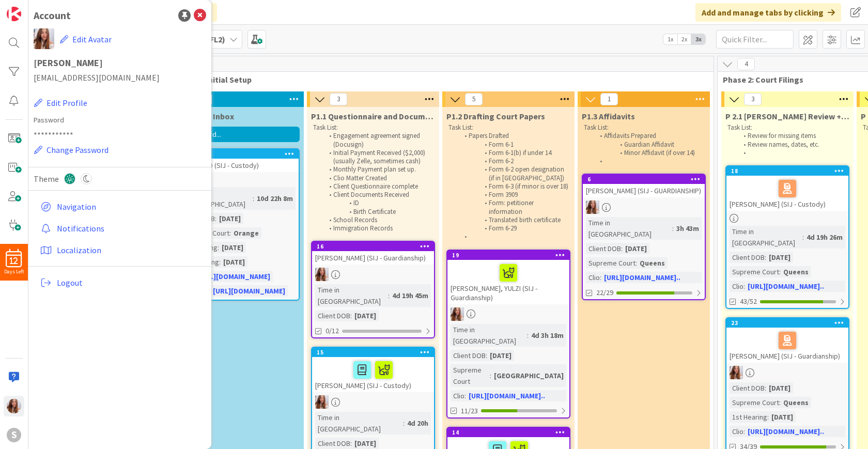  I want to click on span: P 2.1 Lina Review + E-File, so click(787, 116).